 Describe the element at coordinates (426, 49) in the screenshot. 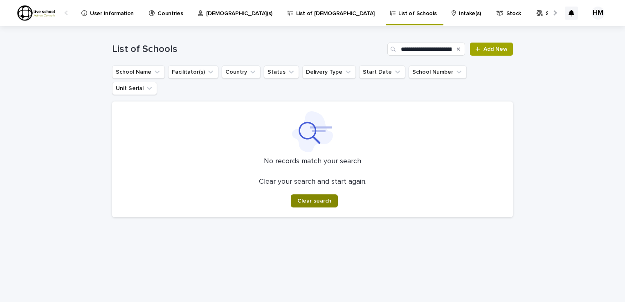

I see `div: Search` at that location.